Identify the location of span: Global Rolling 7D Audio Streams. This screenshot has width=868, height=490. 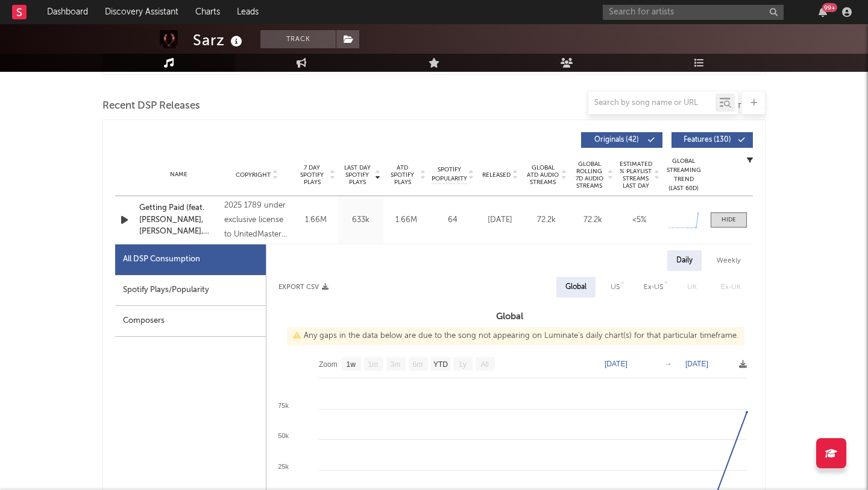
(589, 175).